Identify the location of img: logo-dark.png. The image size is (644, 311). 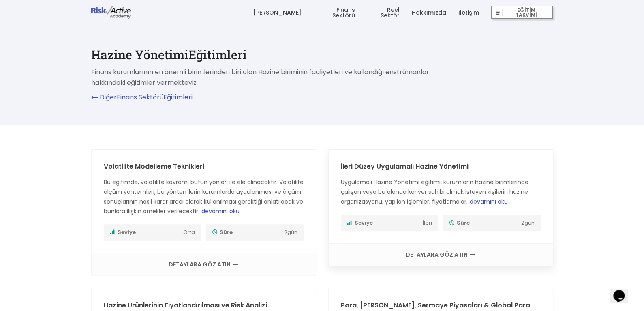
(111, 12).